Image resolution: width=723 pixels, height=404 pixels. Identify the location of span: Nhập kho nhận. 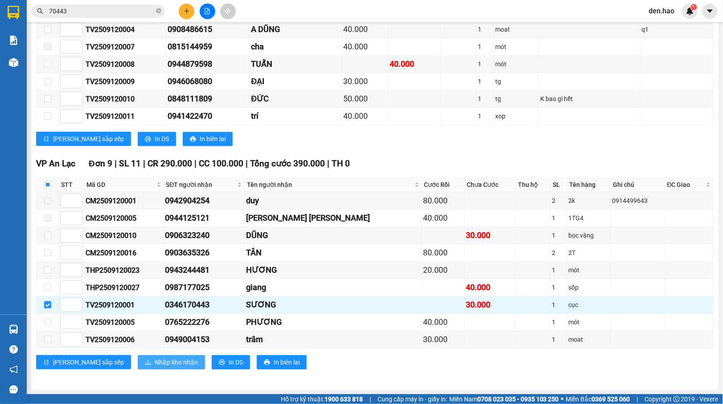
(176, 363).